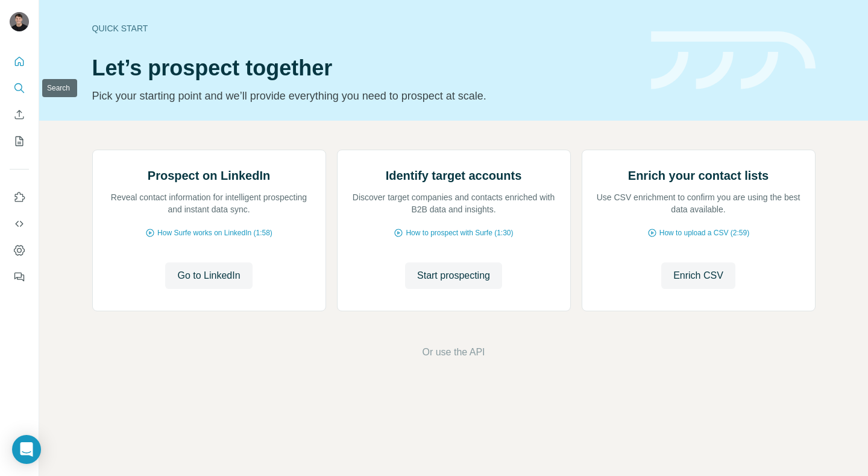 This screenshot has height=476, width=868. What do you see at coordinates (454, 175) in the screenshot?
I see `h2: Identify target accounts` at bounding box center [454, 175].